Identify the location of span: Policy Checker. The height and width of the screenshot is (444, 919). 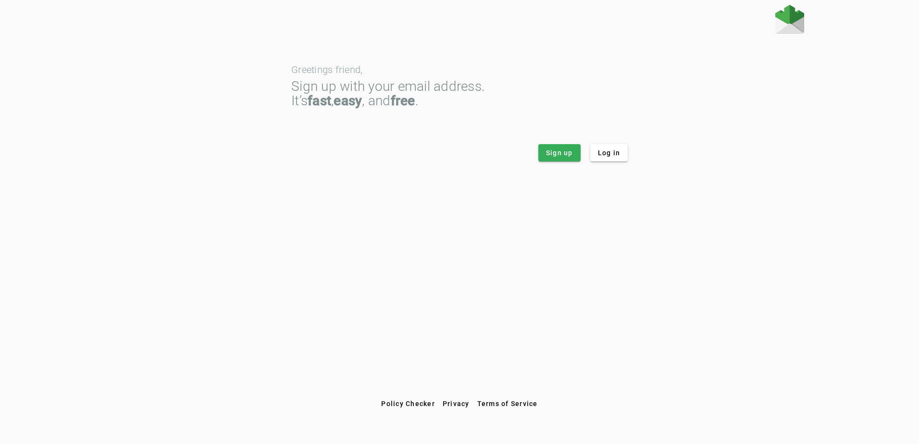
(408, 404).